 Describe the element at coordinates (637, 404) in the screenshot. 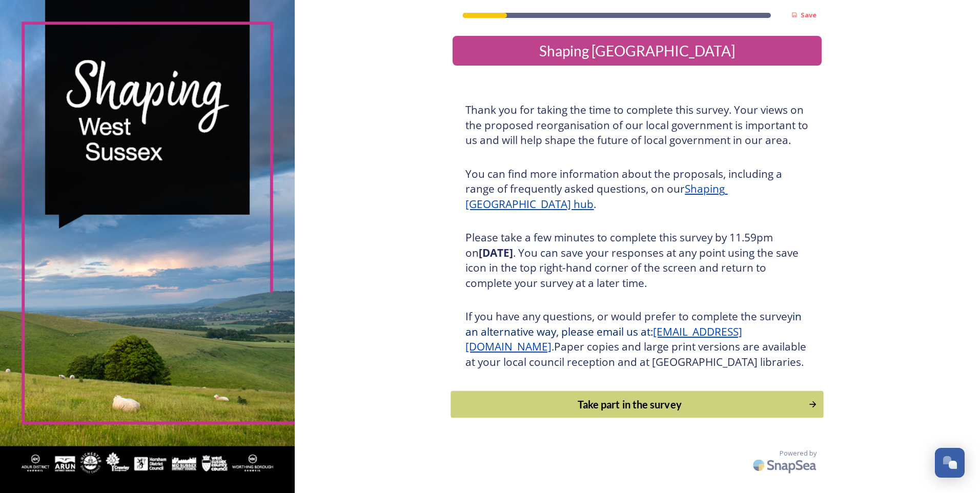

I see `button: Continue` at that location.